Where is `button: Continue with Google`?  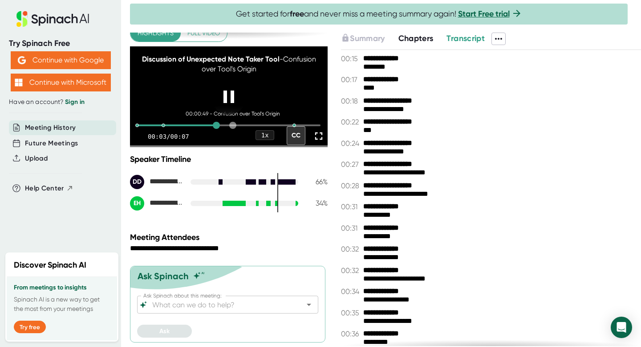 button: Continue with Google is located at coordinates (61, 60).